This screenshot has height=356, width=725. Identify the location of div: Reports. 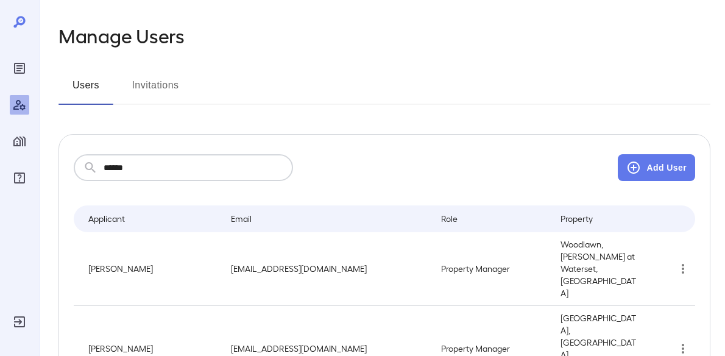
(19, 68).